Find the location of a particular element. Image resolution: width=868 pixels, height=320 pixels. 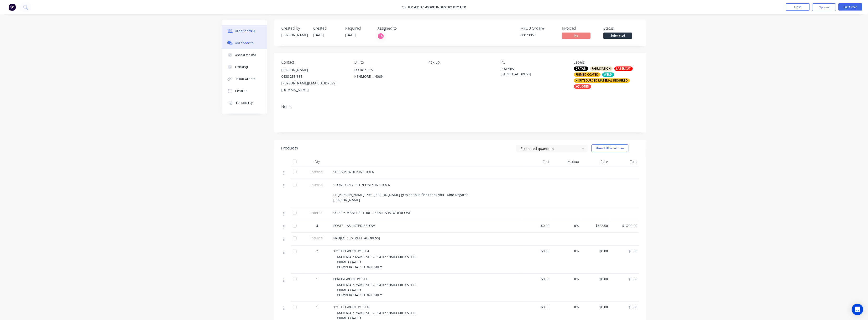

div: Qty is located at coordinates (317, 161).